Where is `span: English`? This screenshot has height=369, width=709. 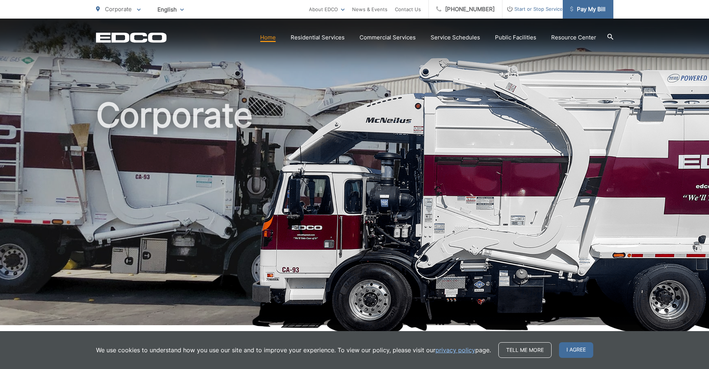 span: English is located at coordinates (170, 9).